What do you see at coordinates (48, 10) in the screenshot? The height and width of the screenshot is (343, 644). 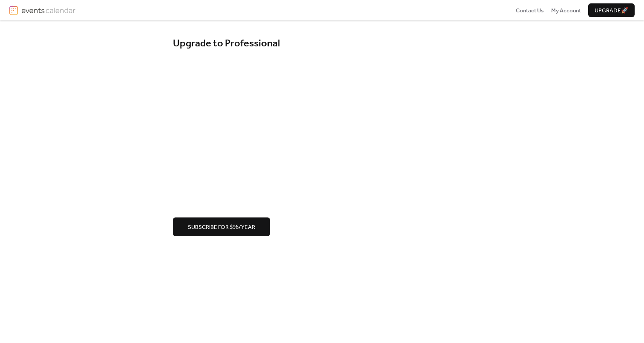 I see `img: logotype` at bounding box center [48, 10].